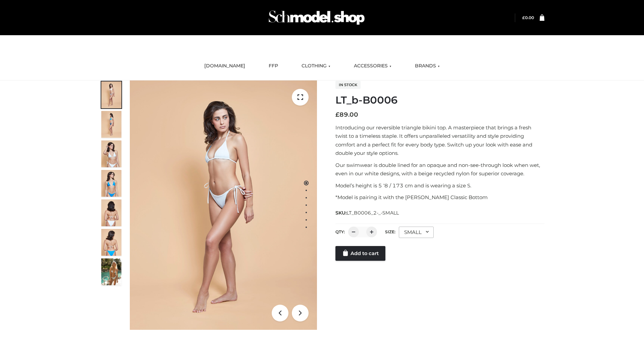 The width and height of the screenshot is (644, 362). What do you see at coordinates (274, 66) in the screenshot?
I see `a: FFP` at bounding box center [274, 66].